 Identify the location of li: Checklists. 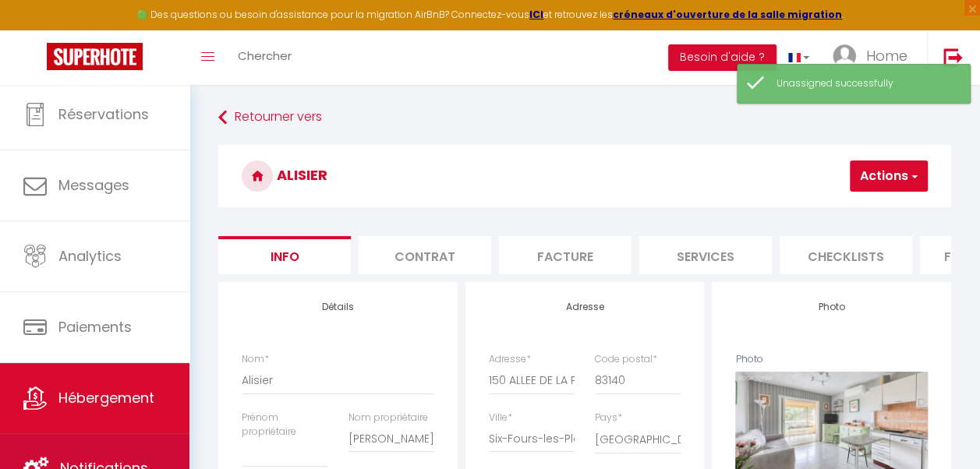
(846, 255).